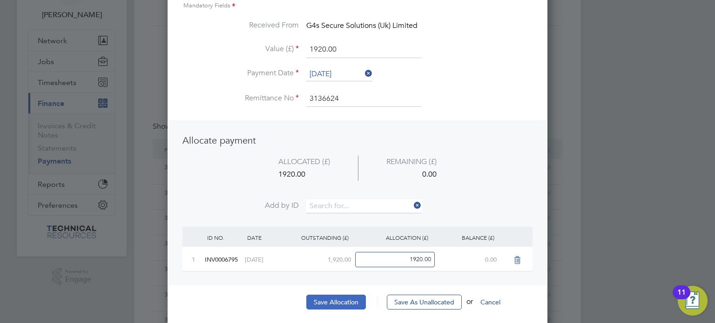  I want to click on label: Payment Date, so click(241, 73).